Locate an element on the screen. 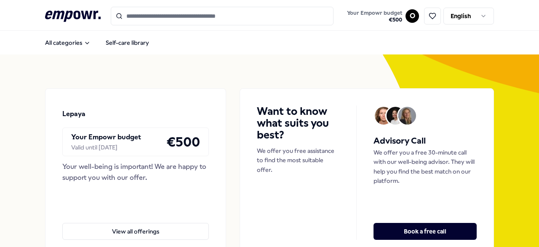  button: All categories is located at coordinates (68, 43).